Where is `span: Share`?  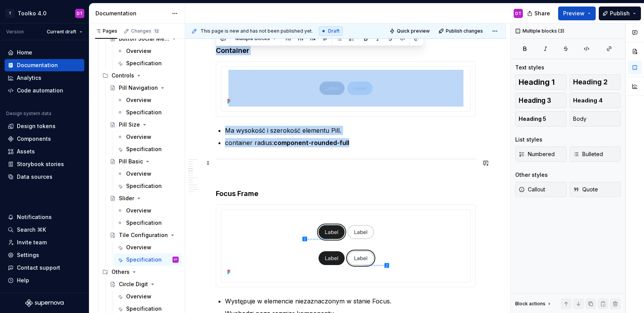
span: Share is located at coordinates (542, 14).